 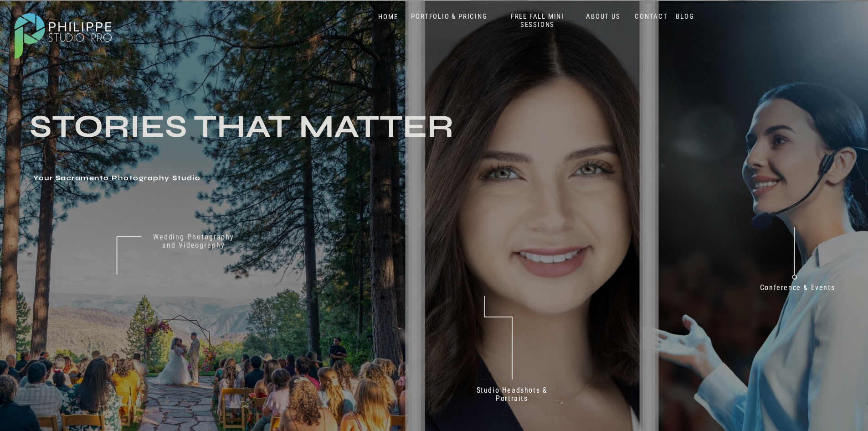 I want to click on a: Conference & Events, so click(x=797, y=290).